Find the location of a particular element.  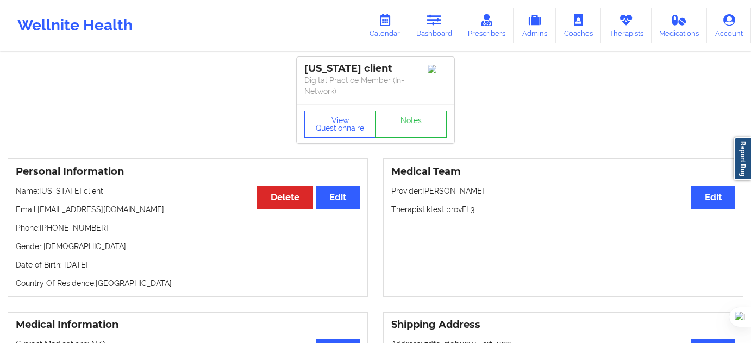

p: Therapist: ktest provFL3 is located at coordinates (563, 210).